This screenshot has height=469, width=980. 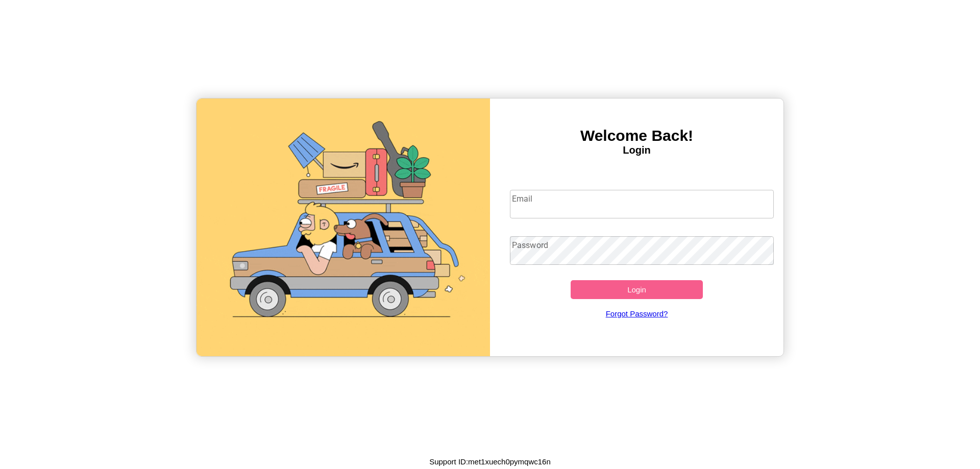 What do you see at coordinates (490, 462) in the screenshot?
I see `p: Support ID: met1xuech0pymqwc16n` at bounding box center [490, 462].